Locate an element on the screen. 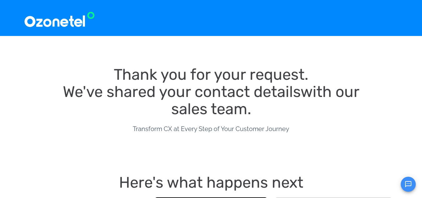  button: Open chat is located at coordinates (408, 184).